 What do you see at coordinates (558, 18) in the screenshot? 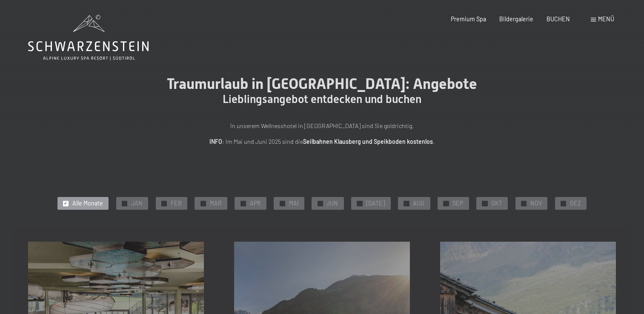
I see `a: BUCHEN` at bounding box center [558, 18].